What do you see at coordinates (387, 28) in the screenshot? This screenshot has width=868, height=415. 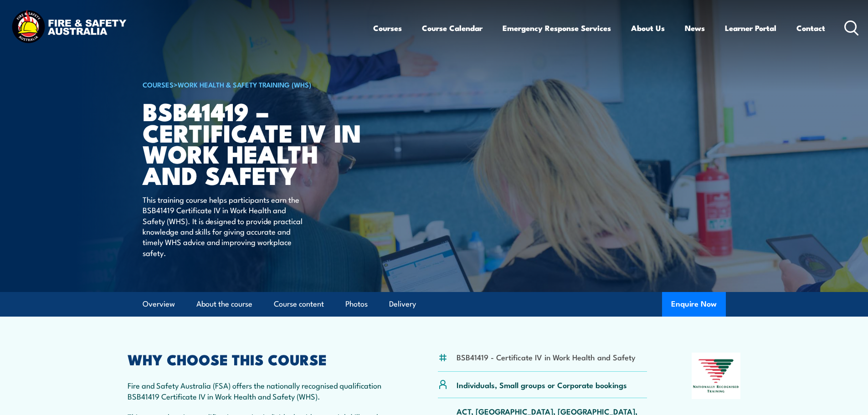 I see `a: Courses` at bounding box center [387, 28].